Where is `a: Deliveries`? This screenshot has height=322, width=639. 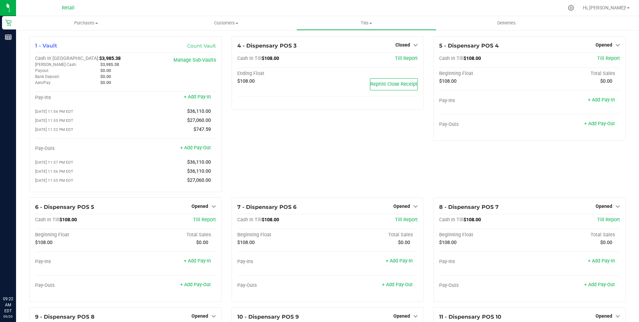 a: Deliveries is located at coordinates (506, 23).